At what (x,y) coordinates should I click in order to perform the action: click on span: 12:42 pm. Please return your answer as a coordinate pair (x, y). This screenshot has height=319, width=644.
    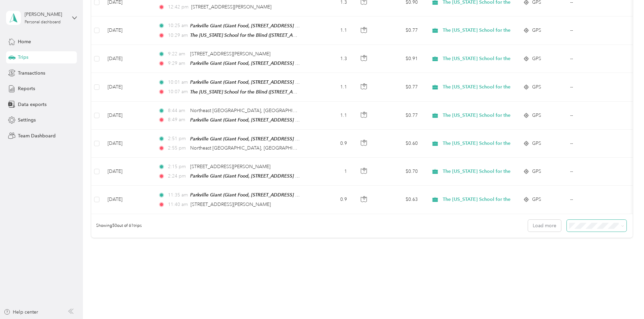
    Looking at the image, I should click on (178, 7).